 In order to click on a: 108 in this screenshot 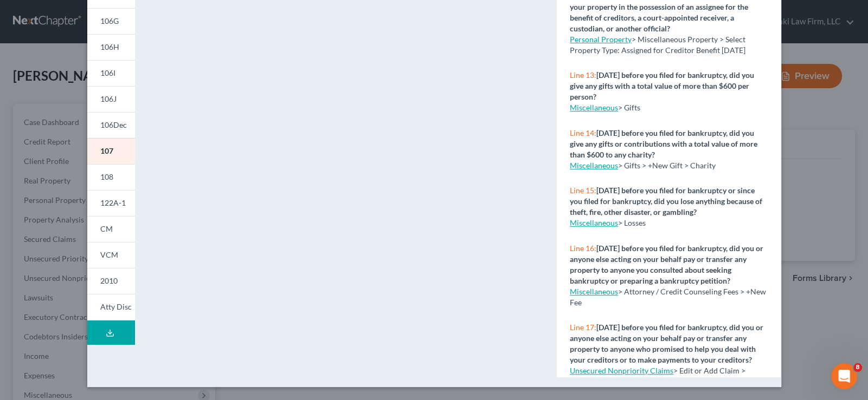, I will do `click(111, 177)`.